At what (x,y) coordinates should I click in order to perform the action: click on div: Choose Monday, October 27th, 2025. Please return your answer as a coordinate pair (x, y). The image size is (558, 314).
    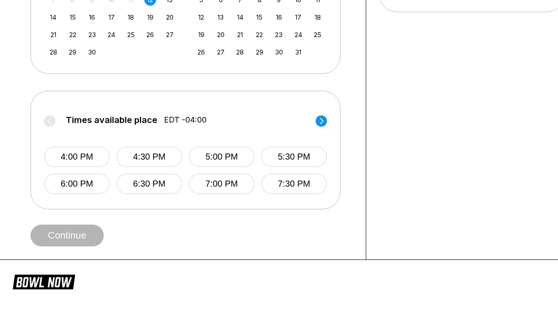
    Looking at the image, I should click on (220, 52).